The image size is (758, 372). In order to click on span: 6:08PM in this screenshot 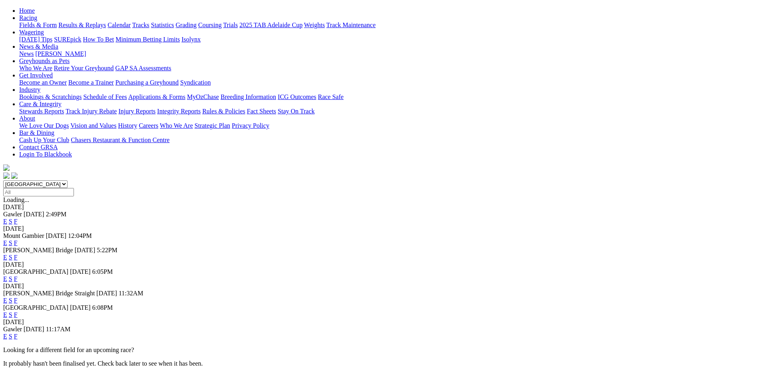, I will do `click(103, 308)`.